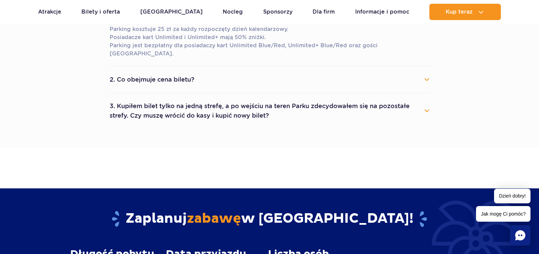 This screenshot has height=254, width=539. I want to click on button: Kup teraz, so click(465, 12).